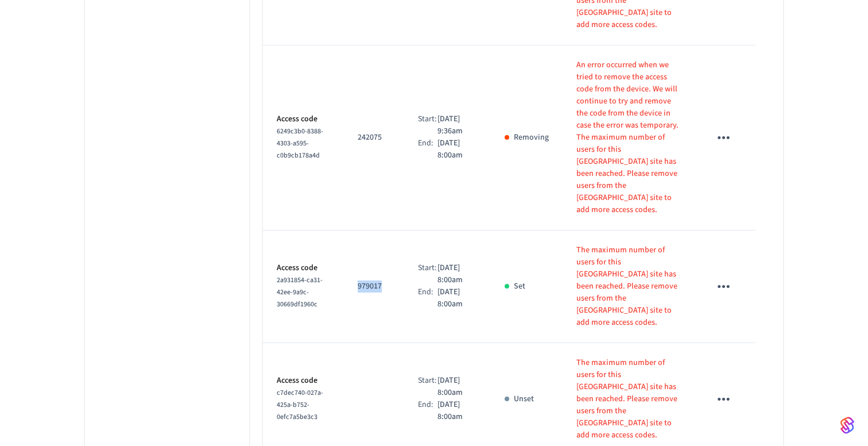  What do you see at coordinates (523, 399) in the screenshot?
I see `p: Unset` at bounding box center [523, 399].